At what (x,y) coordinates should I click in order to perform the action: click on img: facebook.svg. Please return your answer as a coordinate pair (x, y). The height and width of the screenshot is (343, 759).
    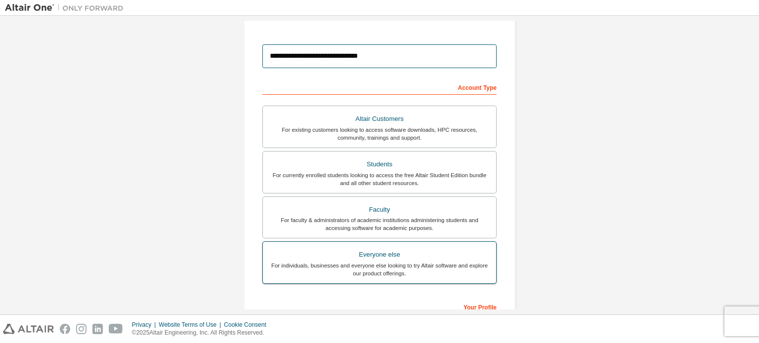
    Looking at the image, I should click on (65, 329).